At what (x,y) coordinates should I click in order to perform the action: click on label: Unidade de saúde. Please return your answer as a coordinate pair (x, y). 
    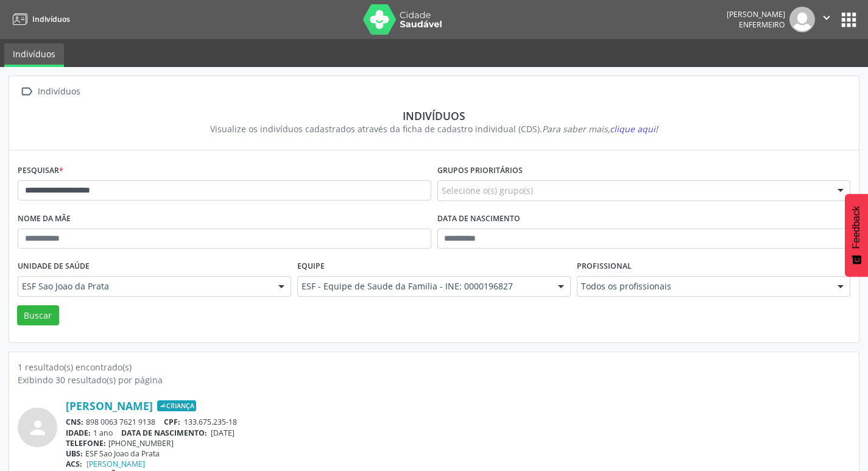
    Looking at the image, I should click on (54, 266).